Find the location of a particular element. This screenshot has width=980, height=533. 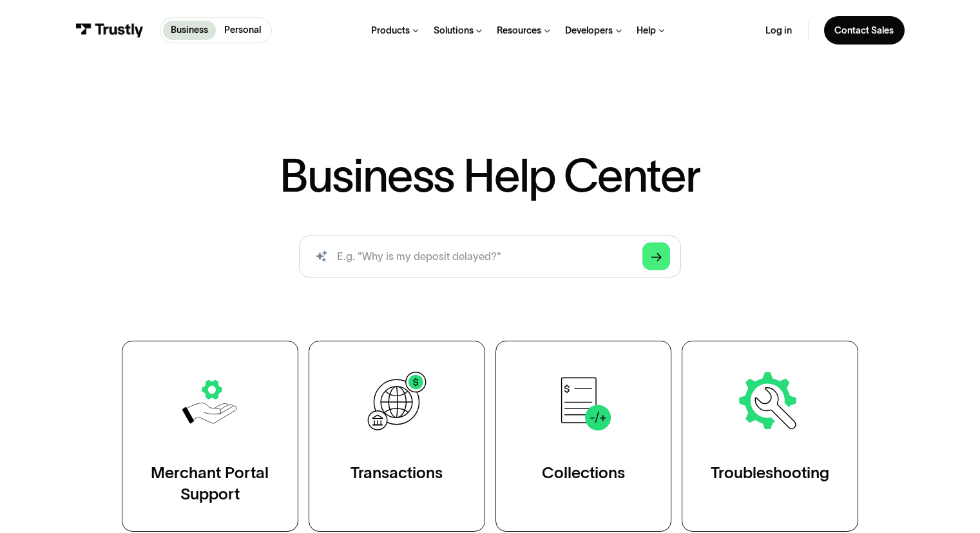

div: Transactions is located at coordinates (396, 473).